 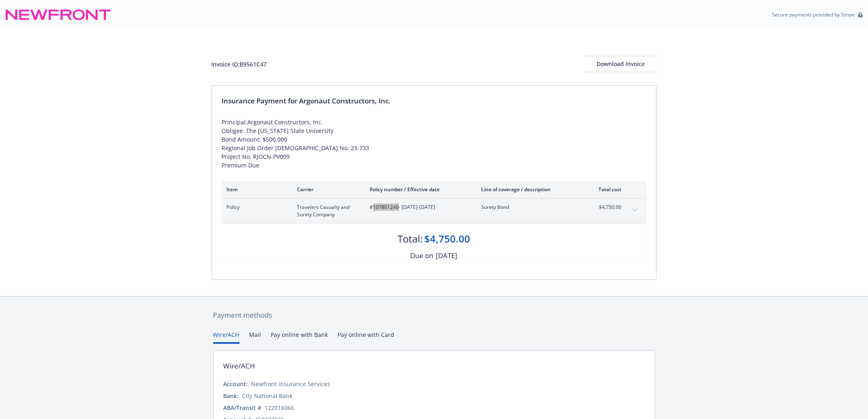 I want to click on div: Policy number / Effective date, so click(x=419, y=189).